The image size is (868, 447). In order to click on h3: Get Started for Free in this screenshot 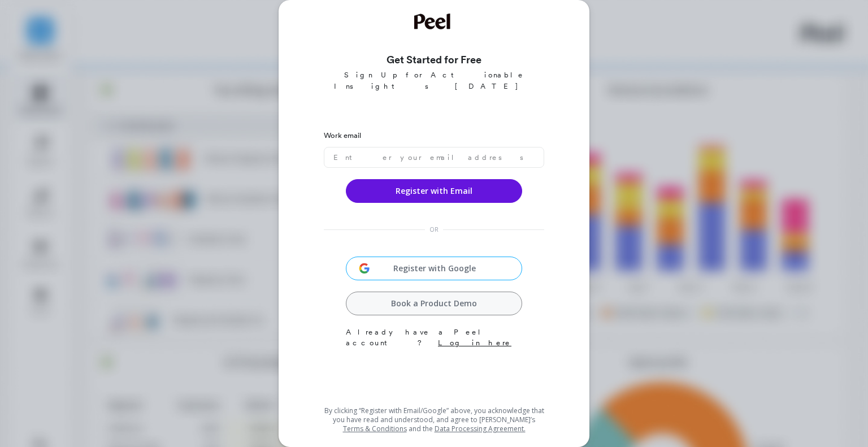, I will do `click(434, 59)`.